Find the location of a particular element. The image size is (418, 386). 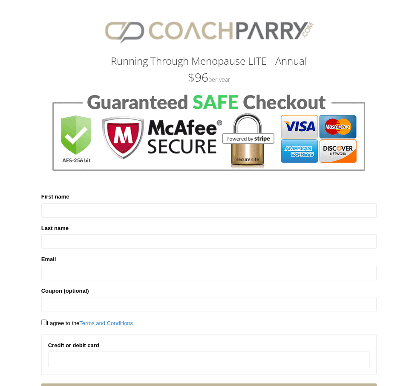

h3: Running Through Menopause LITE - Annual is located at coordinates (209, 61).